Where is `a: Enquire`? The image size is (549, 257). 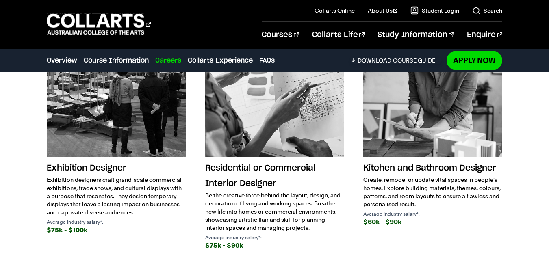
a: Enquire is located at coordinates (484, 35).